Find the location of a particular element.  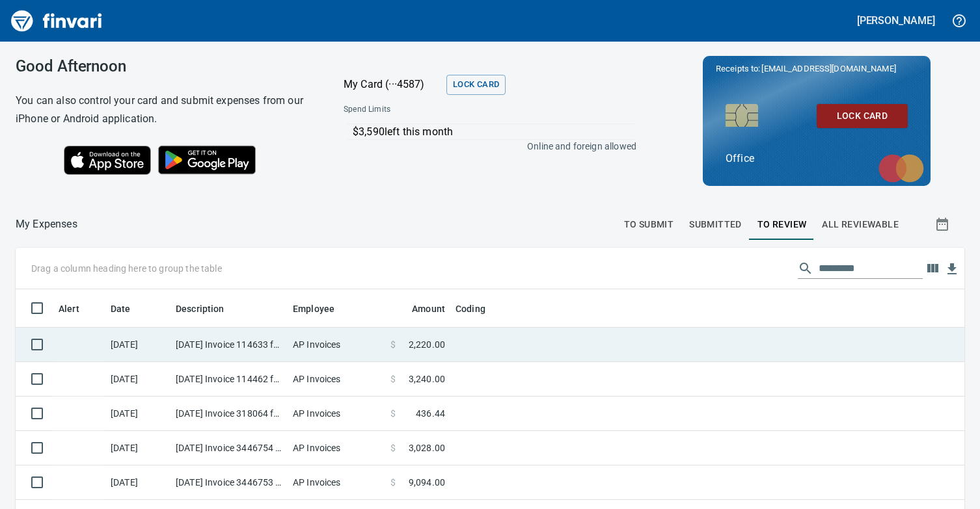

p: Receipts to: is located at coordinates (817, 69).